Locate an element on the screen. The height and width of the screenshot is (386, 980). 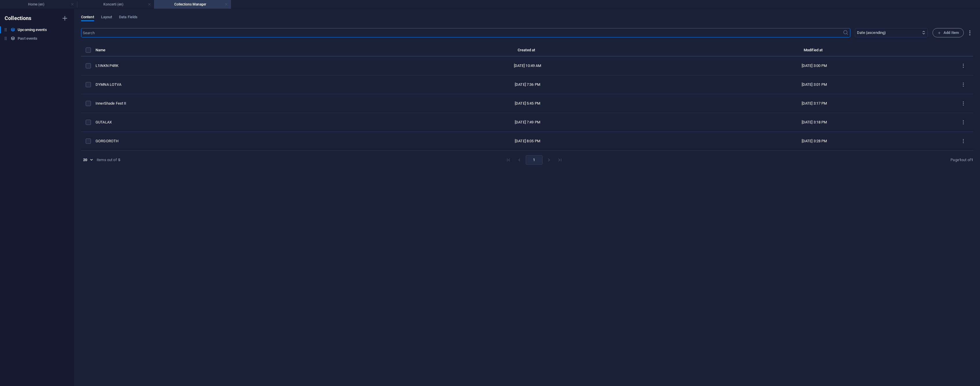
th: Name is located at coordinates (238, 51).